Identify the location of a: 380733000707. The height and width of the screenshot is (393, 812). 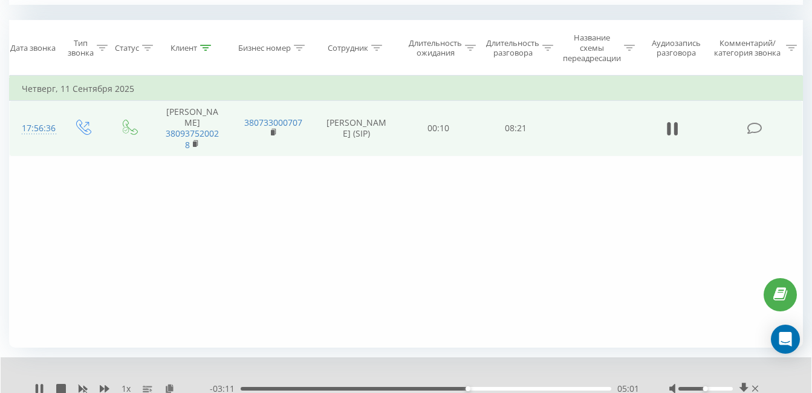
(273, 122).